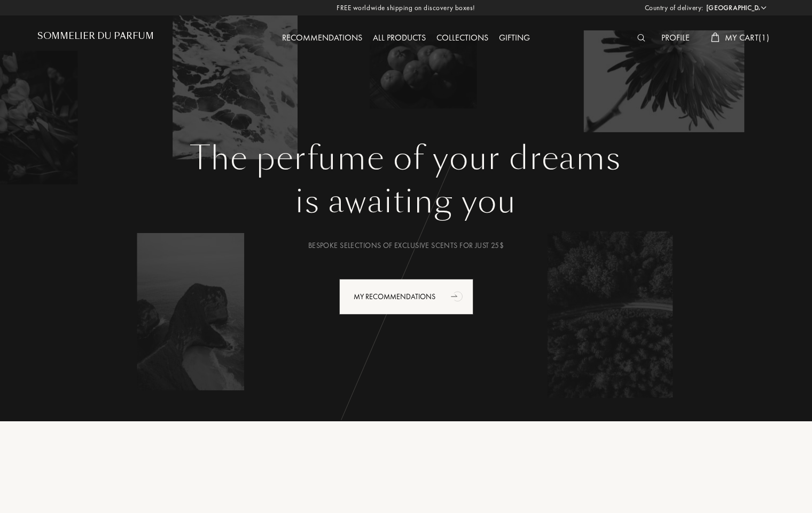 The height and width of the screenshot is (513, 812). Describe the element at coordinates (322, 37) in the screenshot. I see `a: Recommendations` at that location.